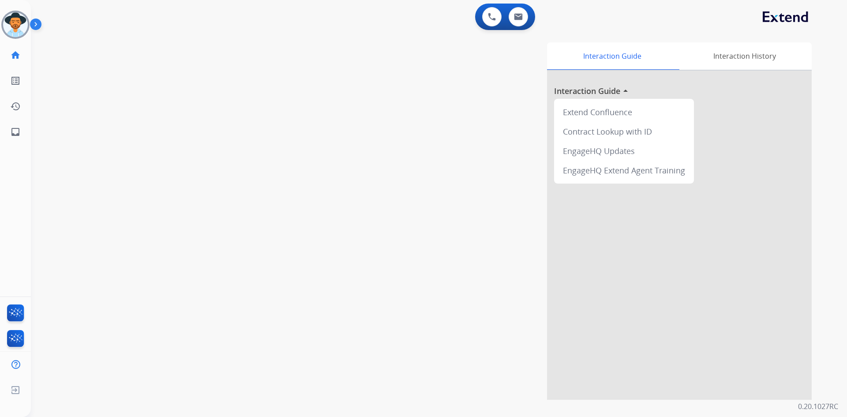 The image size is (847, 417). I want to click on div: EngageHQ Extend Agent Training, so click(624, 170).